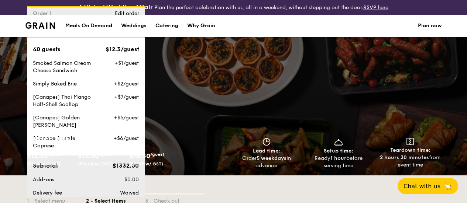  What do you see at coordinates (201, 26) in the screenshot?
I see `div: Why Grain` at bounding box center [201, 26].